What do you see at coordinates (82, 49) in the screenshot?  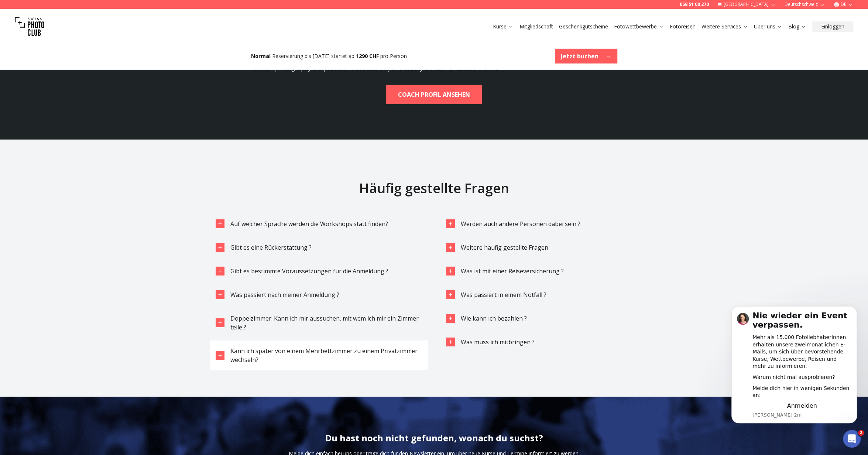 I see `div: Mehr als 15.000 FotoliebhaberInnen erhalten unsere zweimonatlichen E-Mails, um sich über bevorste...` at bounding box center [82, 49].